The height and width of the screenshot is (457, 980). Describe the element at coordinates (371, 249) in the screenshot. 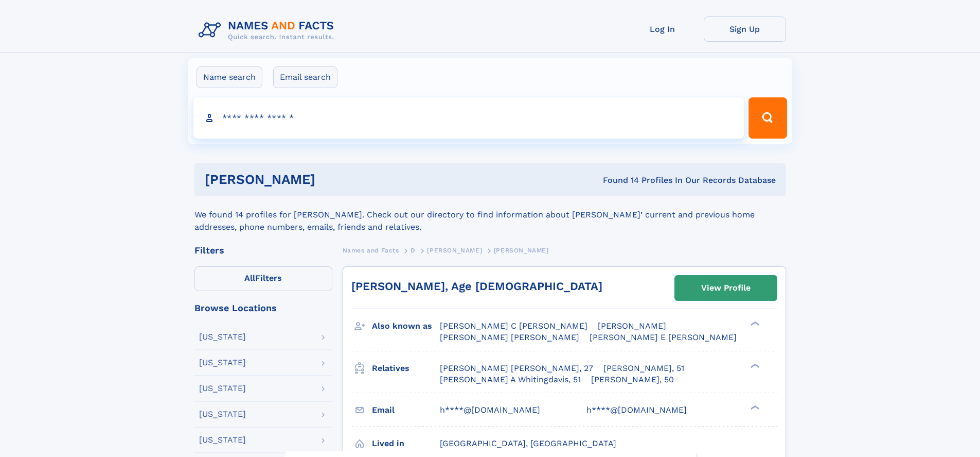

I see `a: Names and Facts` at that location.